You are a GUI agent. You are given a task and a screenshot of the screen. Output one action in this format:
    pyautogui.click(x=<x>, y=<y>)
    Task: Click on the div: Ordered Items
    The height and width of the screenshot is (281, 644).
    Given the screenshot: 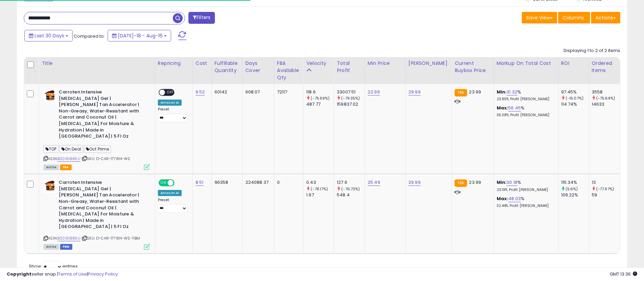 What is the action you would take?
    pyautogui.click(x=604, y=67)
    